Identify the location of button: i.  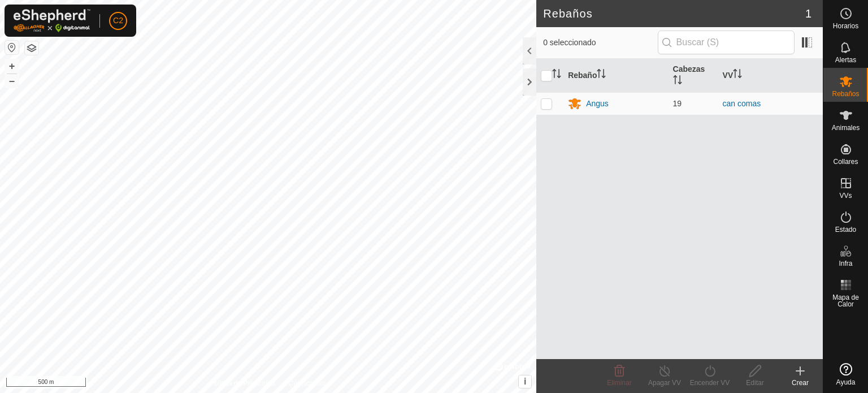
(525, 382).